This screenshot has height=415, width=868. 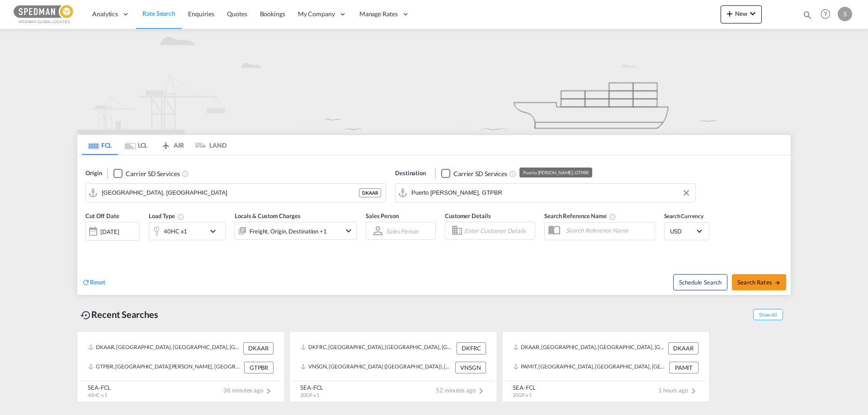 What do you see at coordinates (237, 14) in the screenshot?
I see `span: Quotes` at bounding box center [237, 14].